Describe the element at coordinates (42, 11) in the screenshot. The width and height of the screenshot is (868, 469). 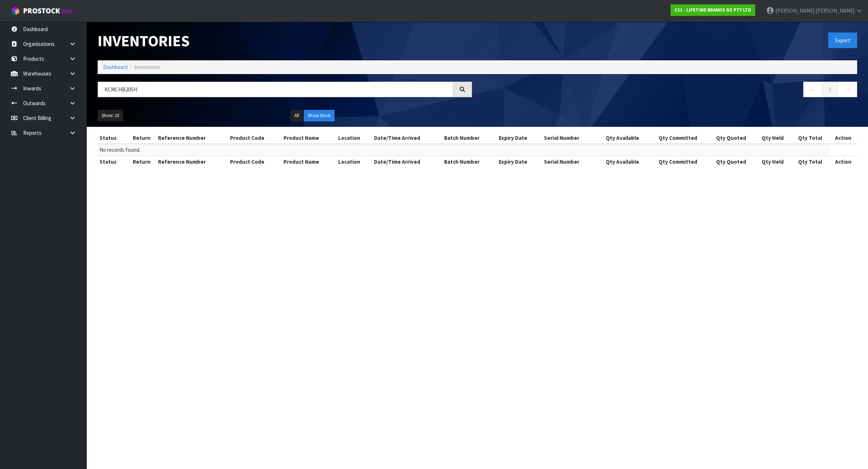
I see `span: ProStock` at that location.